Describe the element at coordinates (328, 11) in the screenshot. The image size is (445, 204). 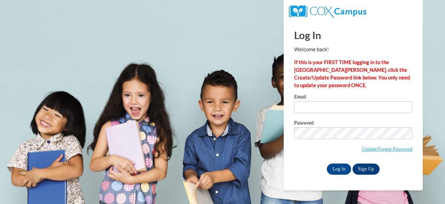
I see `a: COX Campus` at that location.